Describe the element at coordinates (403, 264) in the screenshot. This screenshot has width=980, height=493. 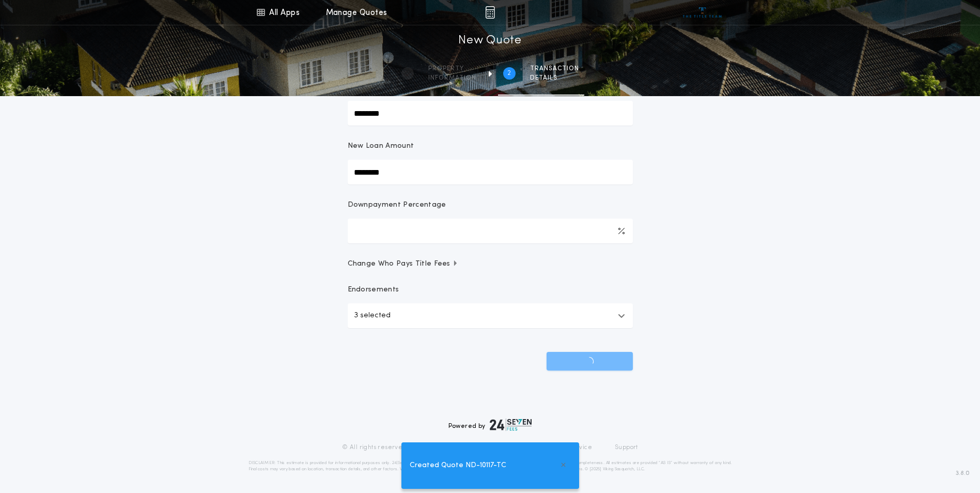
I see `span: Change Who Pays Title Fees` at that location.